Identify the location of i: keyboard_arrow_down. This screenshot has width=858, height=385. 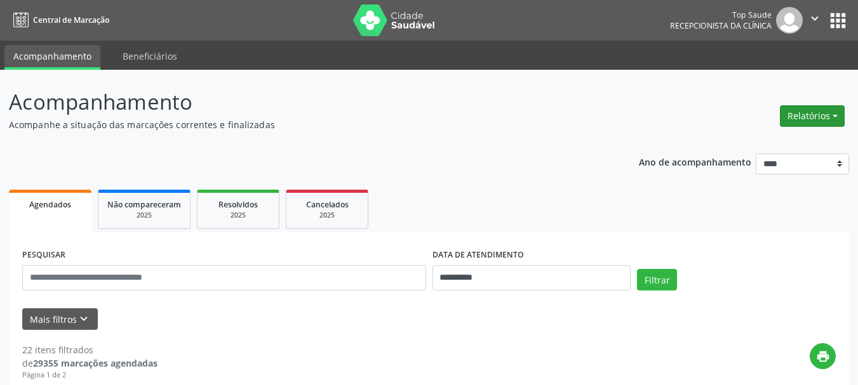
(84, 319).